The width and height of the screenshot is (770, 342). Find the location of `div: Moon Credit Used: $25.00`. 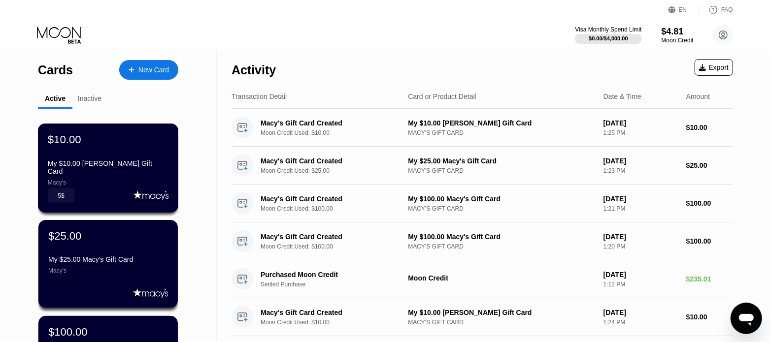

div: Moon Credit Used: $25.00 is located at coordinates (336, 171).